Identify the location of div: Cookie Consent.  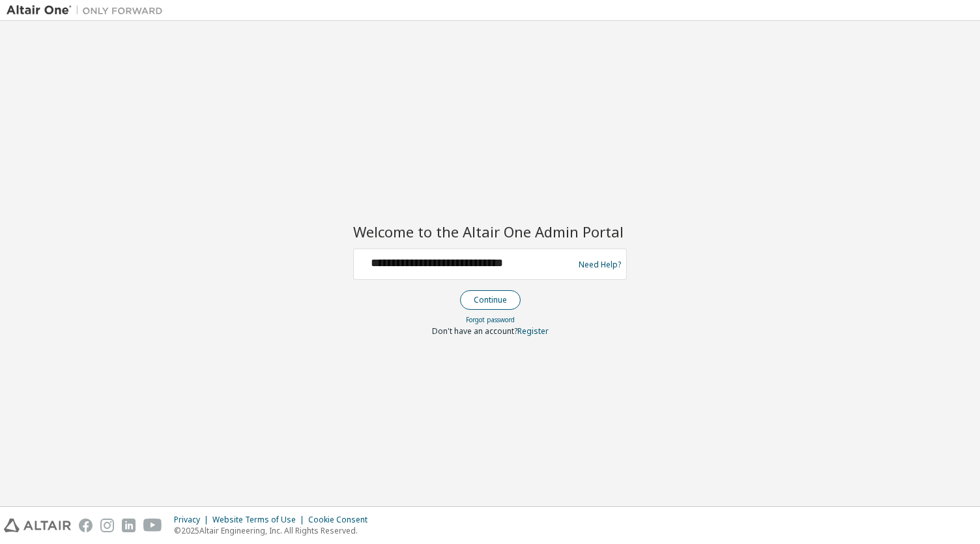
(341, 519).